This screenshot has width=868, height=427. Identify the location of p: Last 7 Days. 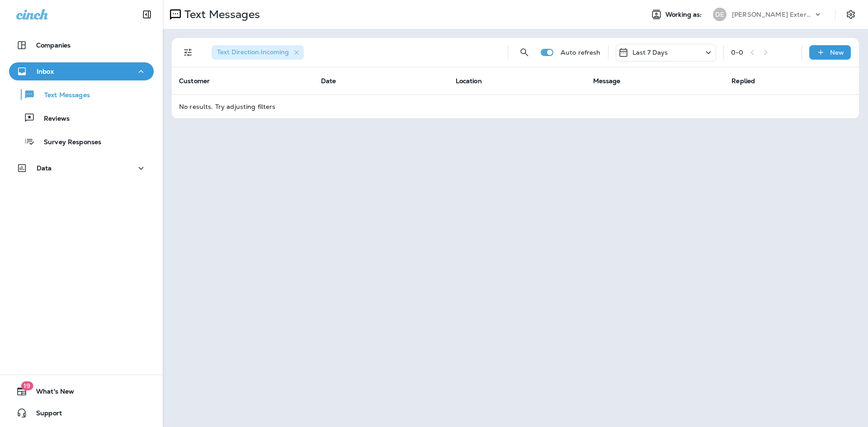
(650, 52).